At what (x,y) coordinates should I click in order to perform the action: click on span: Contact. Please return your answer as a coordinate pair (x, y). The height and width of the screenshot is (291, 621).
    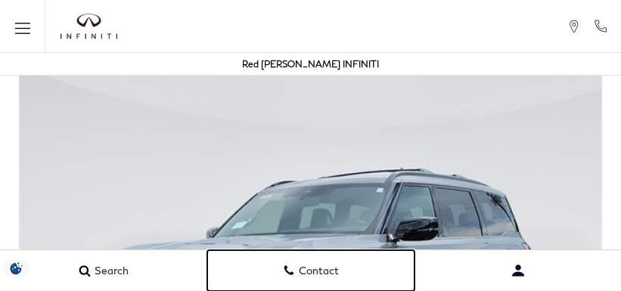
    Looking at the image, I should click on (317, 271).